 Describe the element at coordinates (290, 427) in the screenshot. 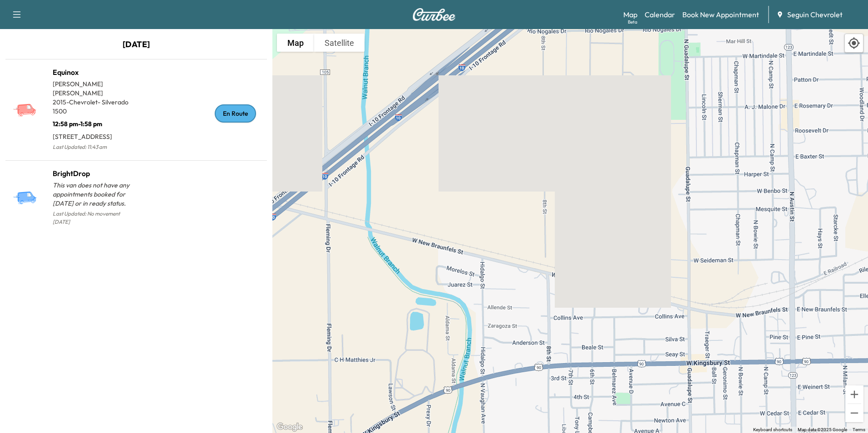

I see `a: Open this area in Google Maps (opens a new window)` at that location.